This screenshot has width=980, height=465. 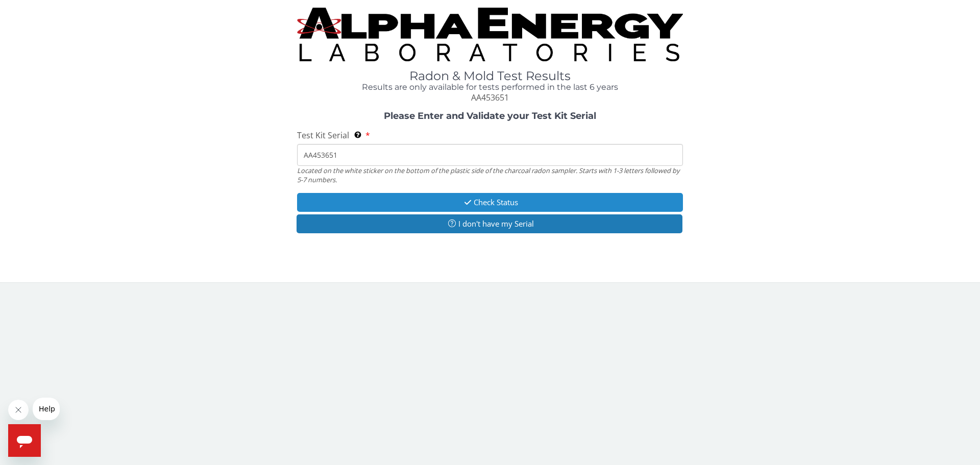 I want to click on strong: Please Enter and Validate your Test Kit Serial, so click(x=490, y=116).